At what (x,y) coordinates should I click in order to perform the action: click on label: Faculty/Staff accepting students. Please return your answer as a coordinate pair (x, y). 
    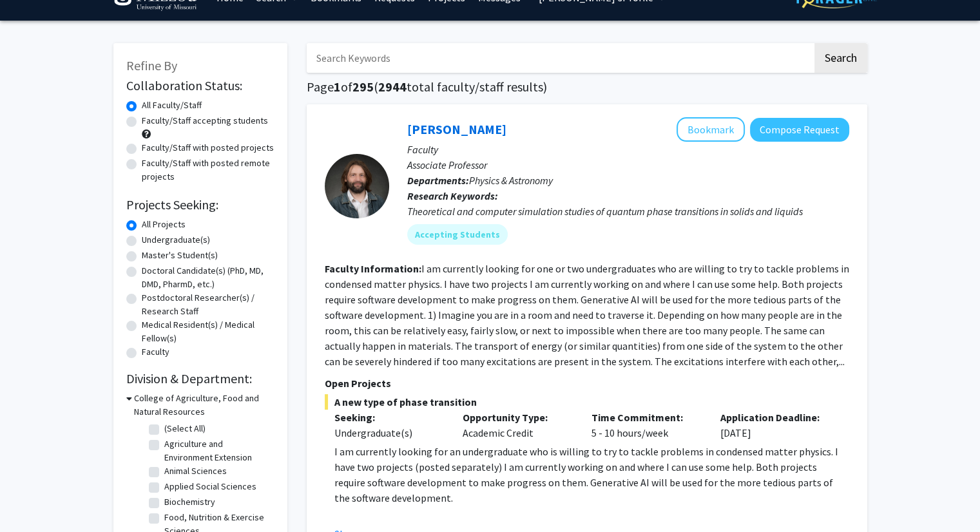
    Looking at the image, I should click on (205, 120).